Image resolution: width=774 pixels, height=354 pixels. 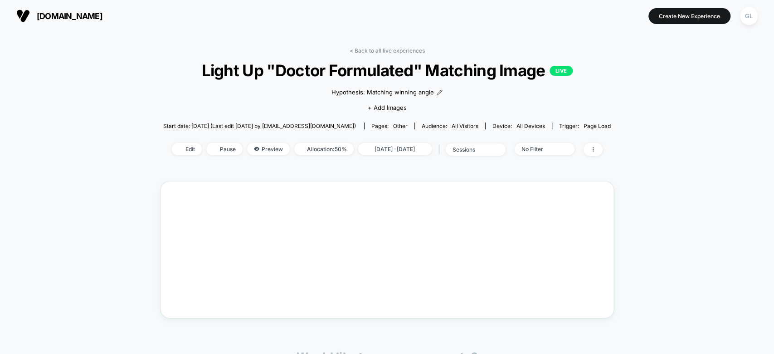 I want to click on span: All Visitors, so click(x=465, y=126).